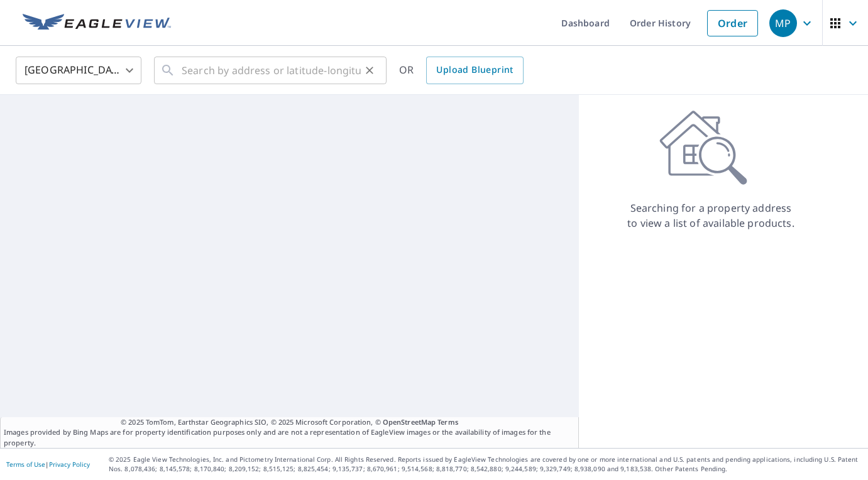  I want to click on a: Order, so click(732, 23).